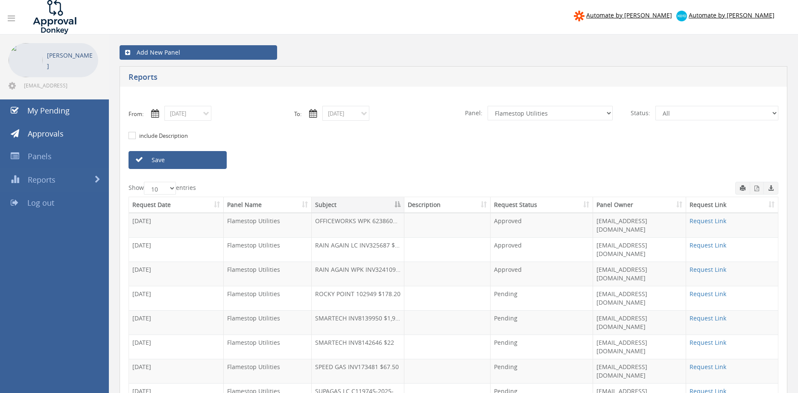 The height and width of the screenshot is (393, 798). I want to click on span: Reports, so click(41, 180).